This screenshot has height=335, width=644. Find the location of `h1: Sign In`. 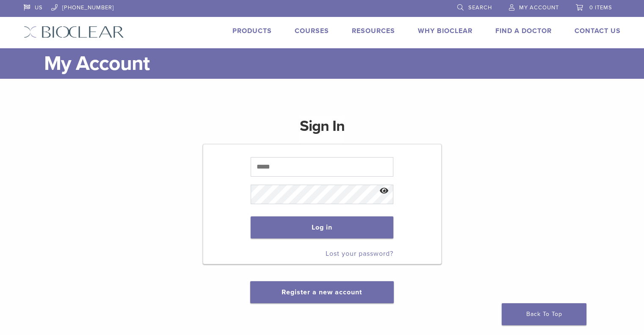

h1: Sign In is located at coordinates (322, 129).